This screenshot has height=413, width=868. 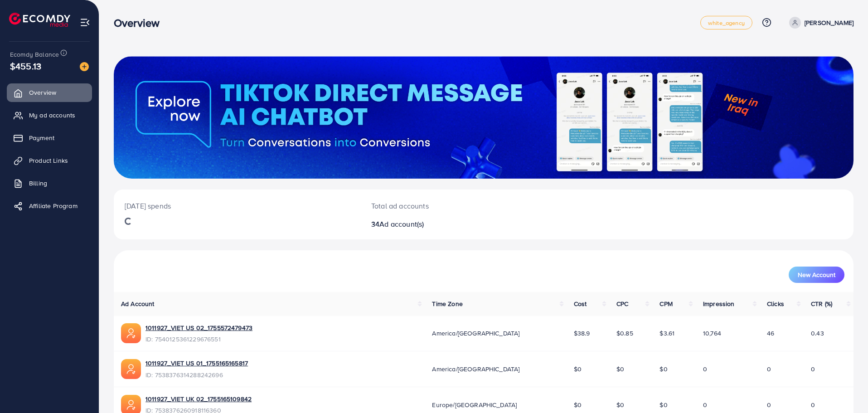 What do you see at coordinates (50, 160) in the screenshot?
I see `a: Product Links` at bounding box center [50, 160].